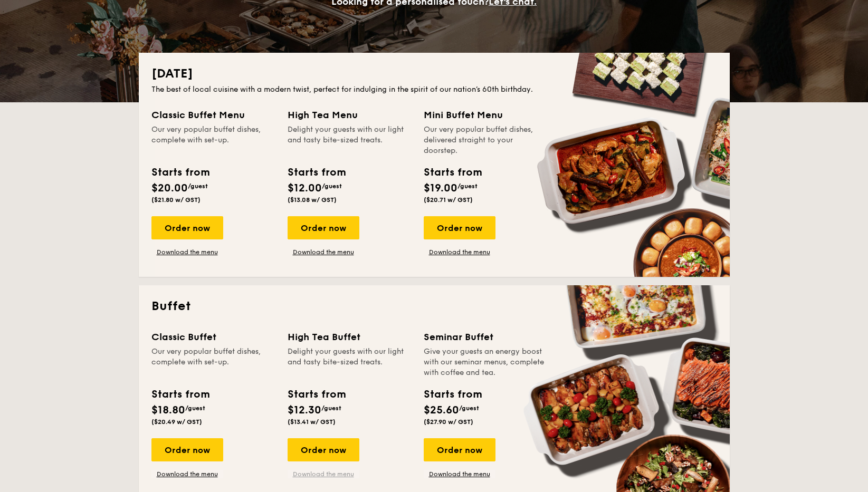 This screenshot has height=492, width=868. Describe the element at coordinates (441, 410) in the screenshot. I see `span: $25.60` at that location.